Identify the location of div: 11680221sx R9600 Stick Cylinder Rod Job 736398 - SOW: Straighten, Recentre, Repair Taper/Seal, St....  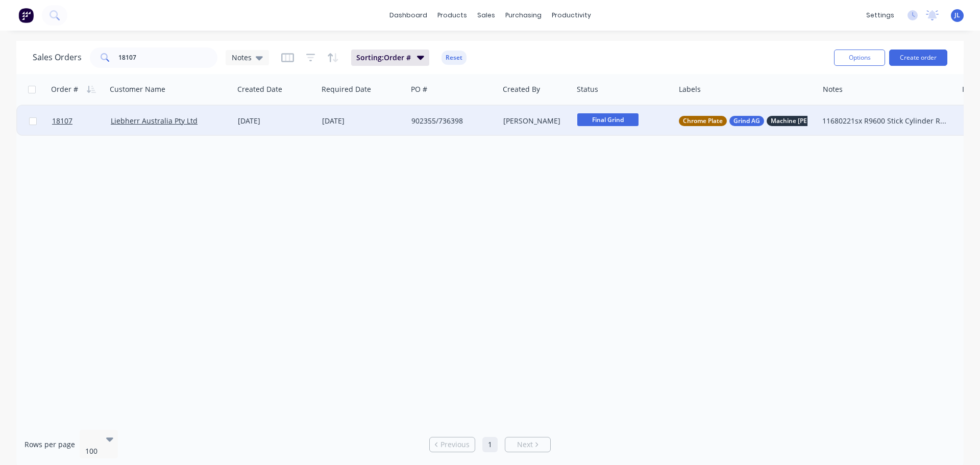
(884, 121).